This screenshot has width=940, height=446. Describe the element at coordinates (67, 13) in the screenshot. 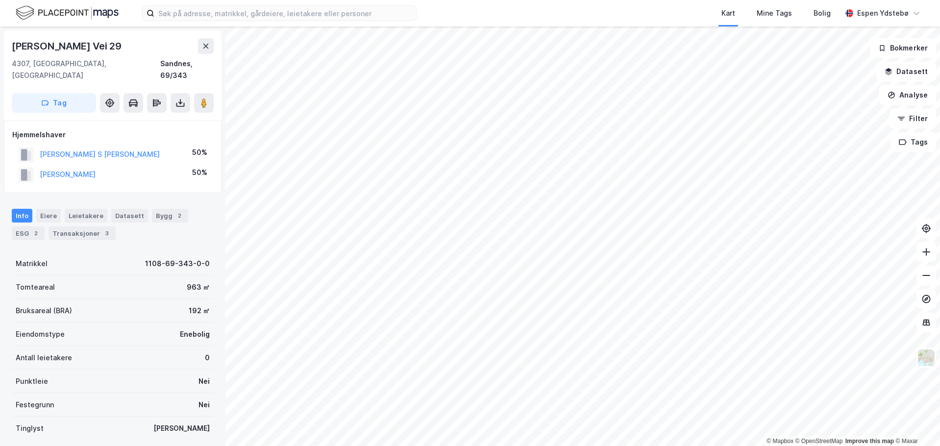

I see `img: logo.f888ab2527a4732fd821a326f86c7f29.svg` at that location.